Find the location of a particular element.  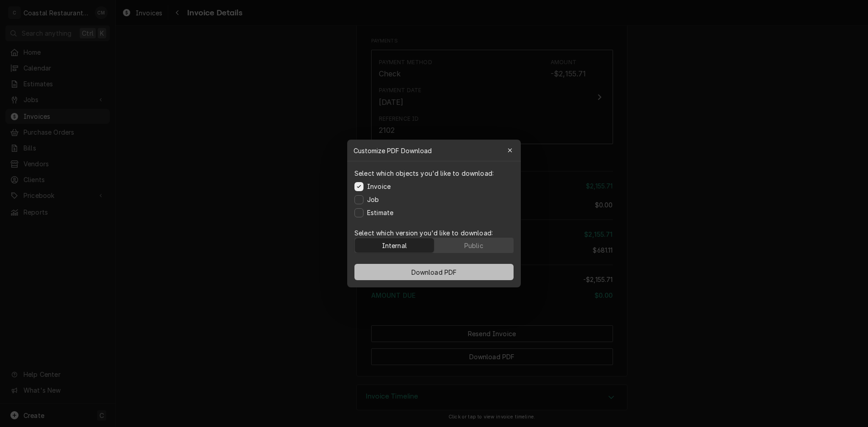

p: Select which objects you'd like to download: is located at coordinates (424, 173).